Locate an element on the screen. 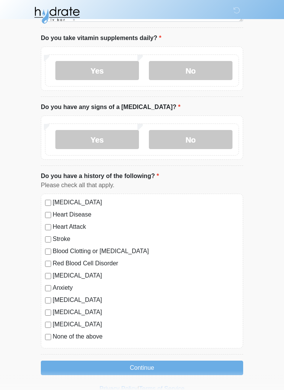 This screenshot has width=284, height=390. input: Anxiety is located at coordinates (48, 289).